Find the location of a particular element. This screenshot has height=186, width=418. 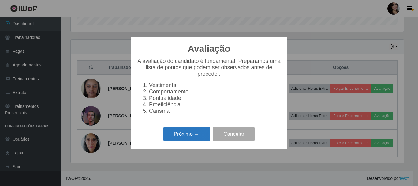

li: Pontualidade is located at coordinates (215, 98).